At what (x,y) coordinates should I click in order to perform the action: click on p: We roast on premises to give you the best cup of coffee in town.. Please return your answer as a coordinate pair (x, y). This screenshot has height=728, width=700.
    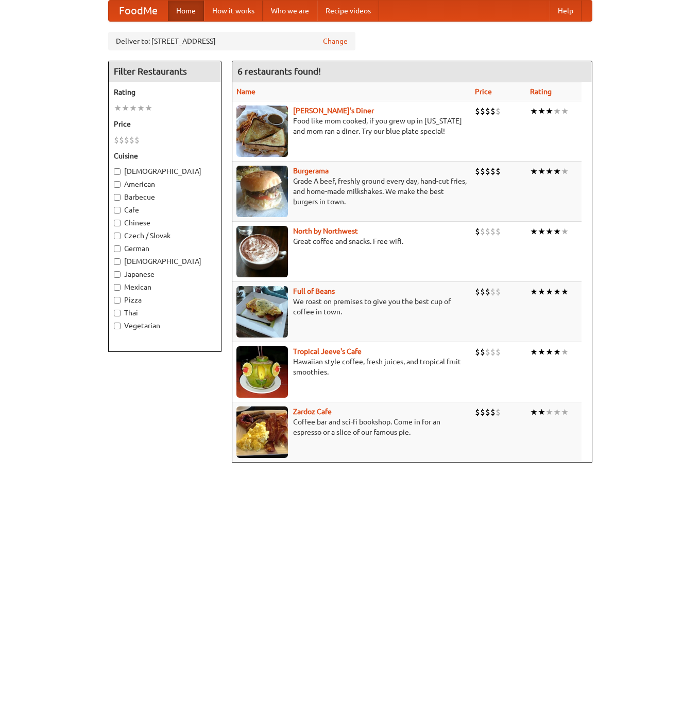
    Looking at the image, I should click on (351, 307).